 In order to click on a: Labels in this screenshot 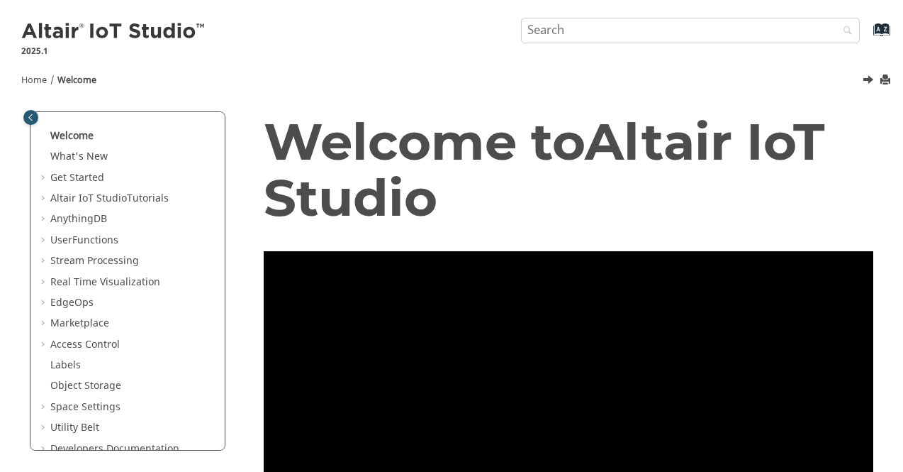, I will do `click(65, 364)`.